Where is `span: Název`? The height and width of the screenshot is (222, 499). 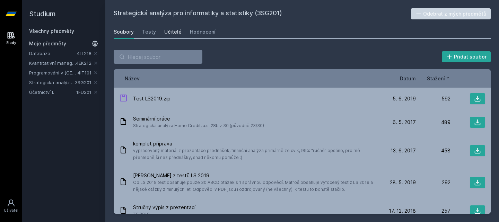 span: Název is located at coordinates (132, 78).